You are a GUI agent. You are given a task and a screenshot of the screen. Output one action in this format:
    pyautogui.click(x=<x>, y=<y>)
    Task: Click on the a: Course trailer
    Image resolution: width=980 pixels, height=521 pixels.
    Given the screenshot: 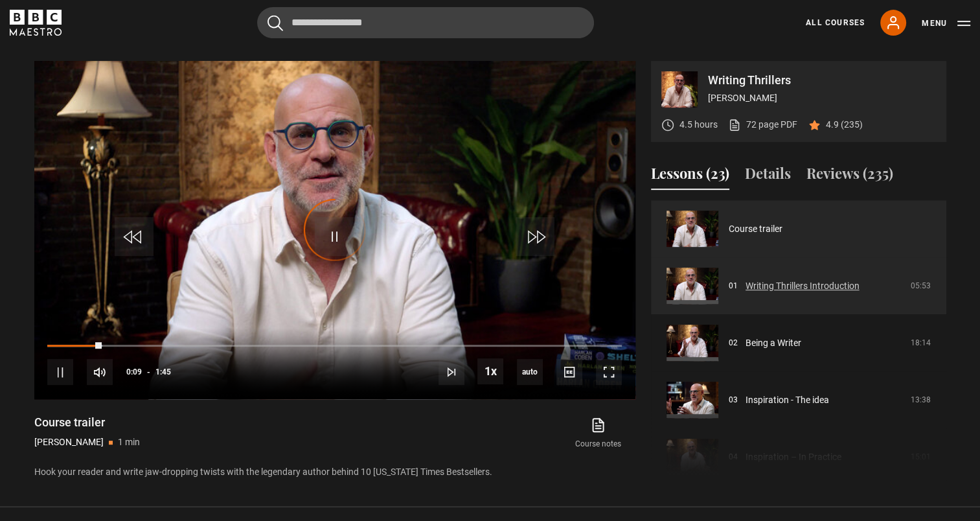 What is the action you would take?
    pyautogui.click(x=755, y=229)
    